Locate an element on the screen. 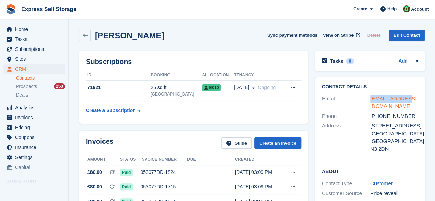 The height and width of the screenshot is (201, 435). span: Deals is located at coordinates (22, 95).